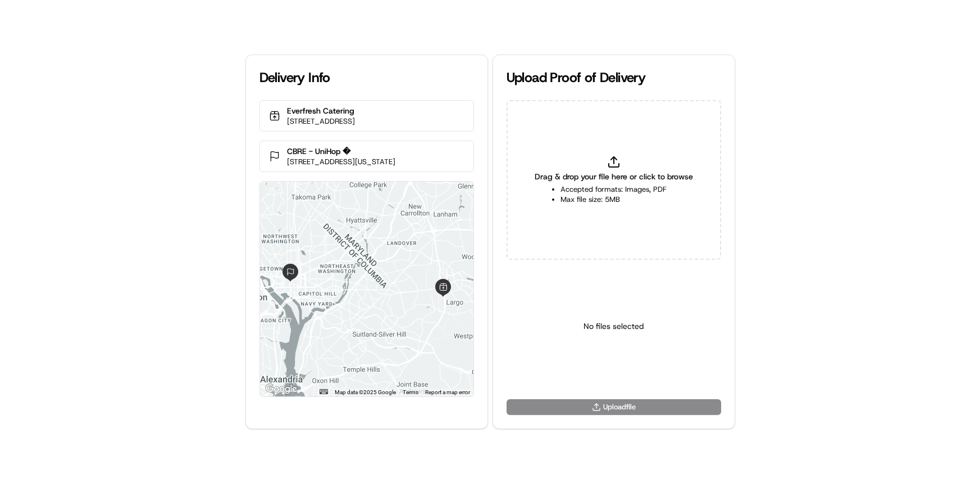 This screenshot has height=483, width=980. I want to click on div: Delivery Info, so click(367, 77).